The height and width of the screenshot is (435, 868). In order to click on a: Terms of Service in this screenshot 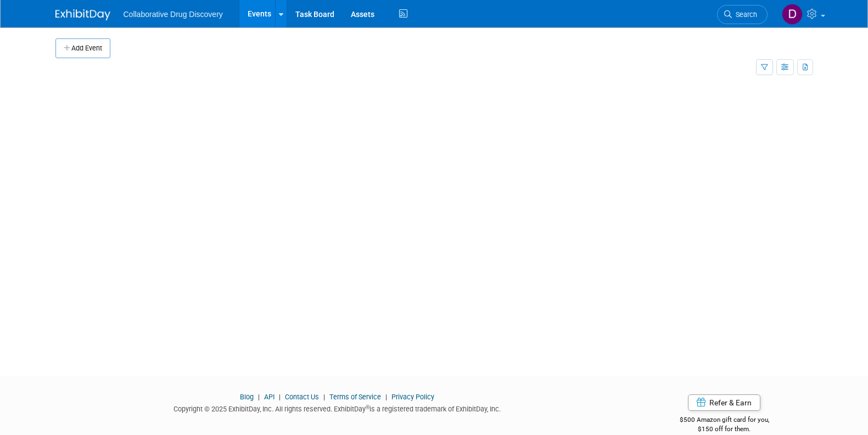, I will do `click(355, 397)`.